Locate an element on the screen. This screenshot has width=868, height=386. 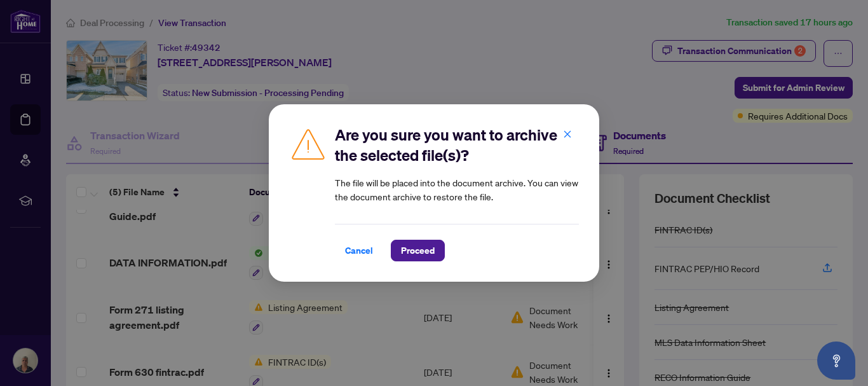
button: Open asap is located at coordinates (837, 361).